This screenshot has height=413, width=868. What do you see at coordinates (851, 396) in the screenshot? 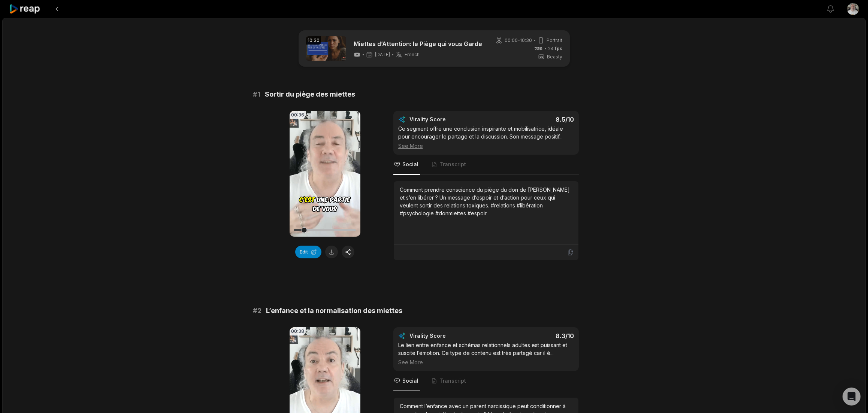
I see `div: Open Intercom Messenger` at bounding box center [851, 396].